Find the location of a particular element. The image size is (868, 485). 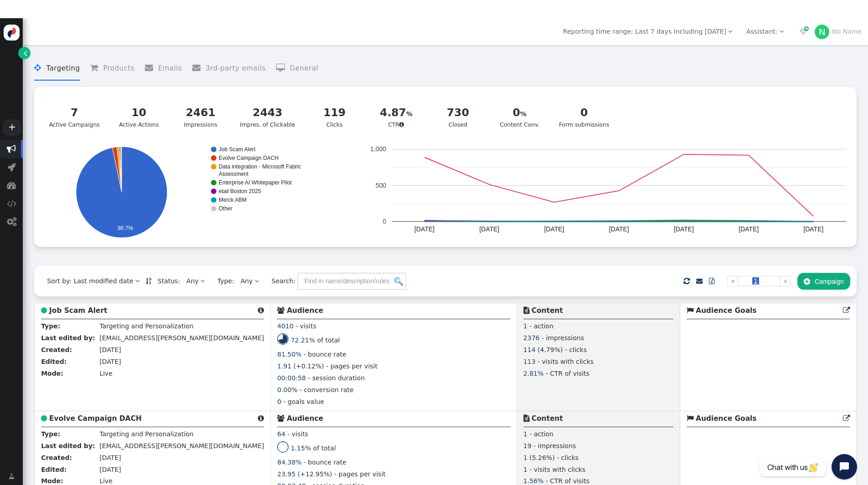

span: 1.56% is located at coordinates (533, 481).